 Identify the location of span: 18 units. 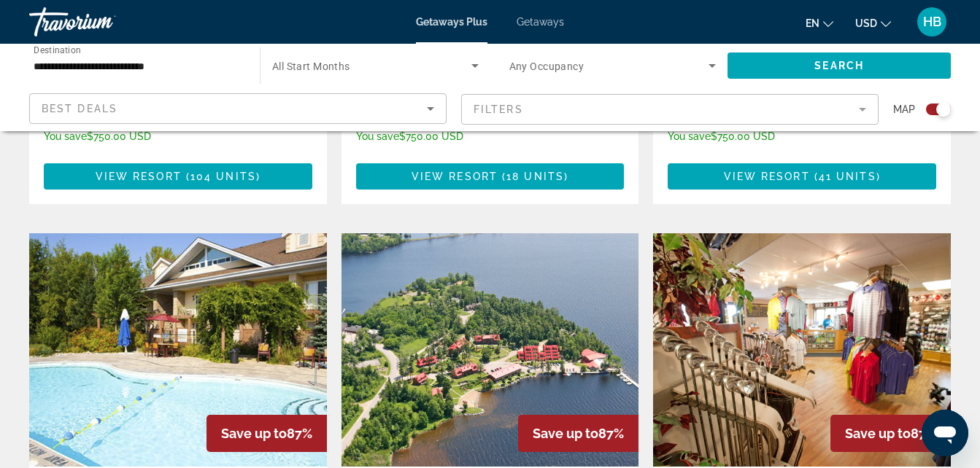
(534, 177).